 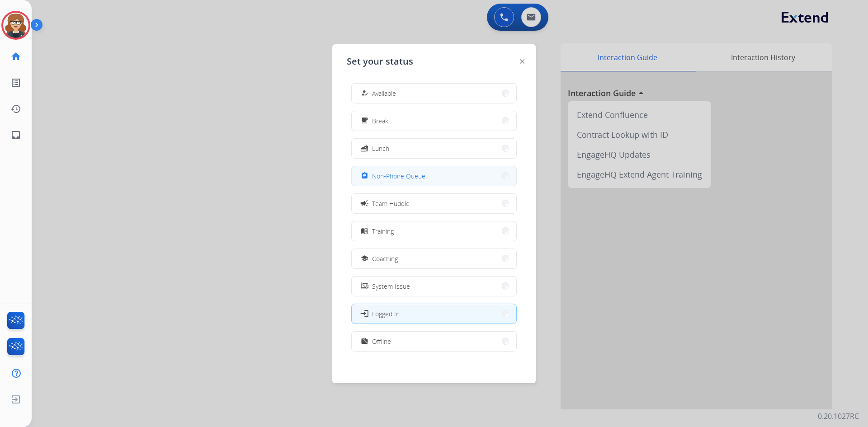 I want to click on button: Lunch, so click(x=434, y=148).